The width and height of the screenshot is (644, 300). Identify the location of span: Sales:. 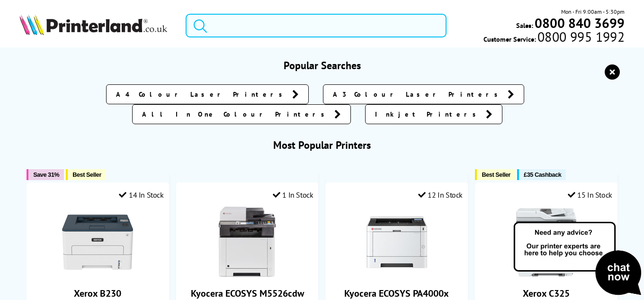
(524, 25).